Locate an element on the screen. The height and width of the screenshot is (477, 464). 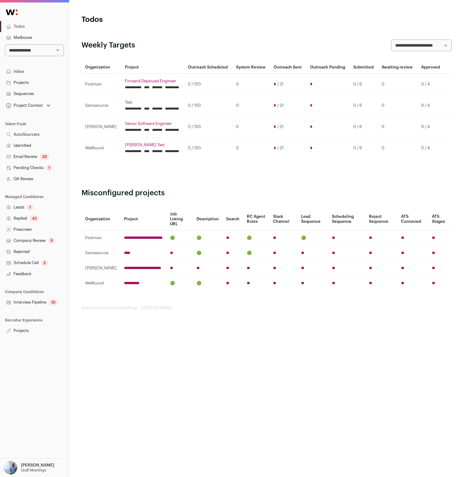
a: Test is located at coordinates (153, 103).